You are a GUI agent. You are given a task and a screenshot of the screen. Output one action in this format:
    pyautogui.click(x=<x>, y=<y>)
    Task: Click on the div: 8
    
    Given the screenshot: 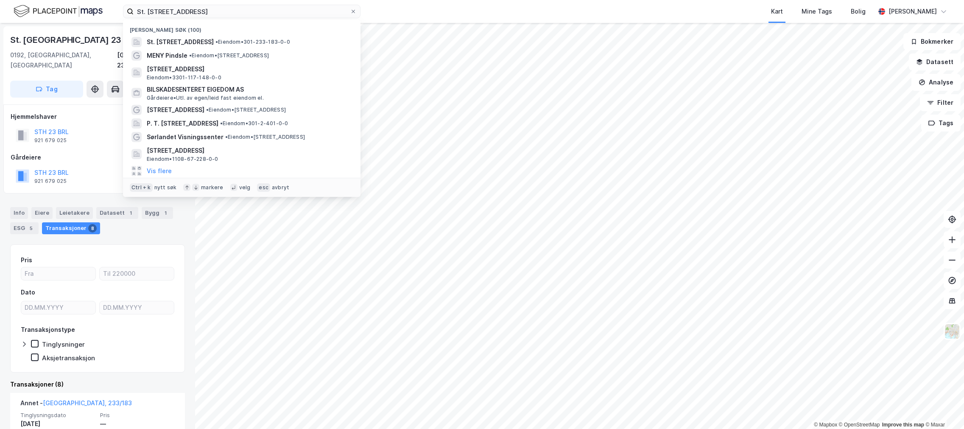 What is the action you would take?
    pyautogui.click(x=92, y=228)
    